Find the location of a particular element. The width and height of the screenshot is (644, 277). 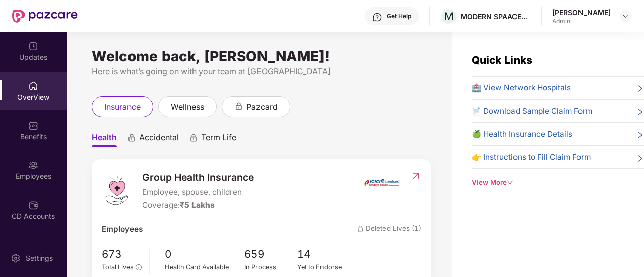

span: 🏥 View Network Hospitals is located at coordinates (521, 88).